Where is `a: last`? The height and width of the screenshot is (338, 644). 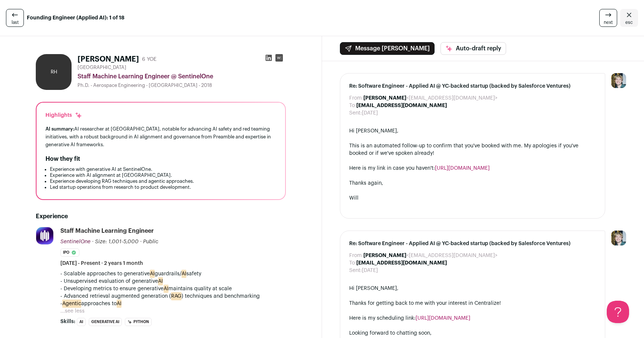
a: last is located at coordinates (15, 18).